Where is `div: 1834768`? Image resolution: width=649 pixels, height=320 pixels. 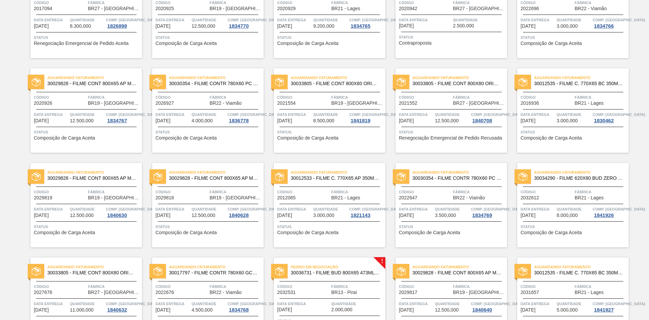
div: 1834768 is located at coordinates (239, 310).